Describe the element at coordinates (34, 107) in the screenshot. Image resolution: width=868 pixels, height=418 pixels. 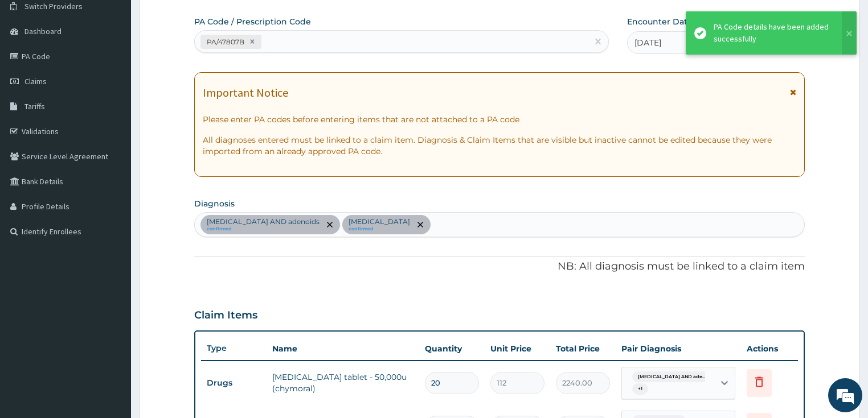
I see `span: Tariffs` at that location.